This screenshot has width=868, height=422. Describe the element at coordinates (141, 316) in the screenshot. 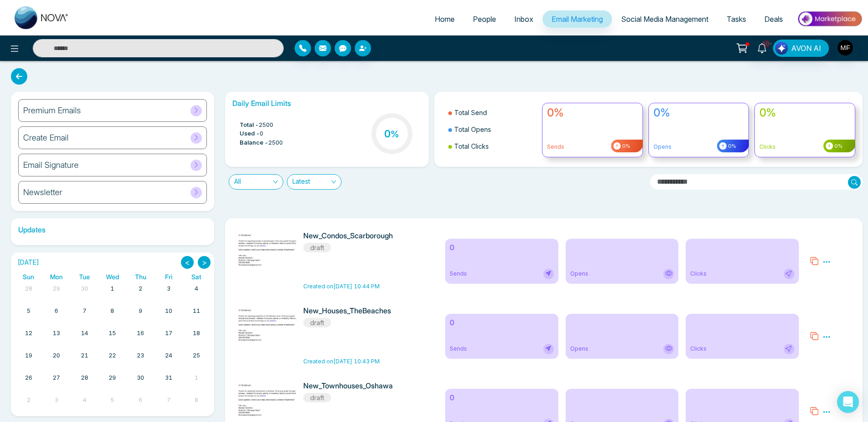

I see `td: October 9, 2025` at that location.